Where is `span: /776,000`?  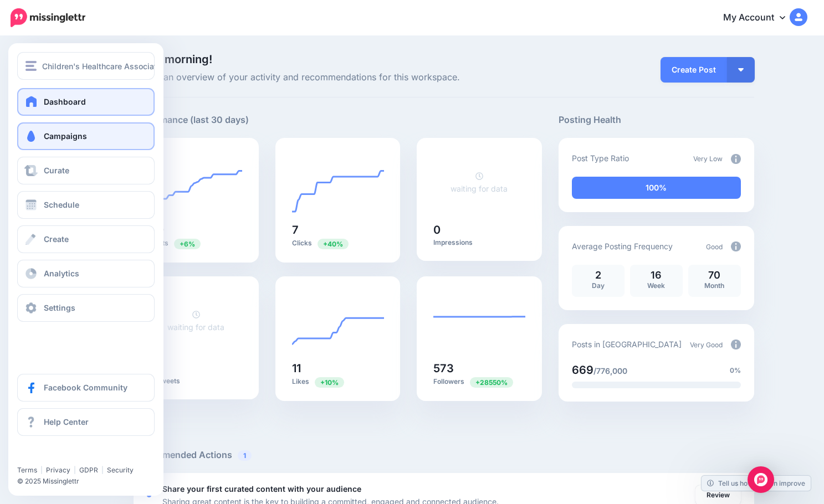 span: /776,000 is located at coordinates (610, 371).